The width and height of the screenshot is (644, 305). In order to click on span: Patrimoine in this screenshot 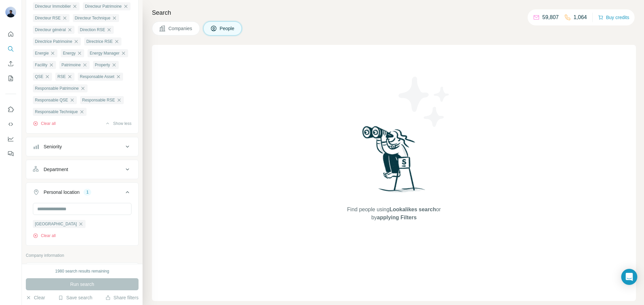, I will do `click(71, 65)`.